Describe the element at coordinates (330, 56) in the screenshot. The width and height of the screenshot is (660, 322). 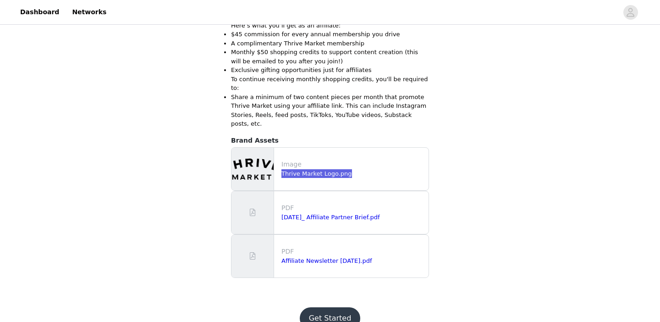
I see `li: Monthly $50 shopping credits to support content creation (this will be emailed to you after you j...` at that location.